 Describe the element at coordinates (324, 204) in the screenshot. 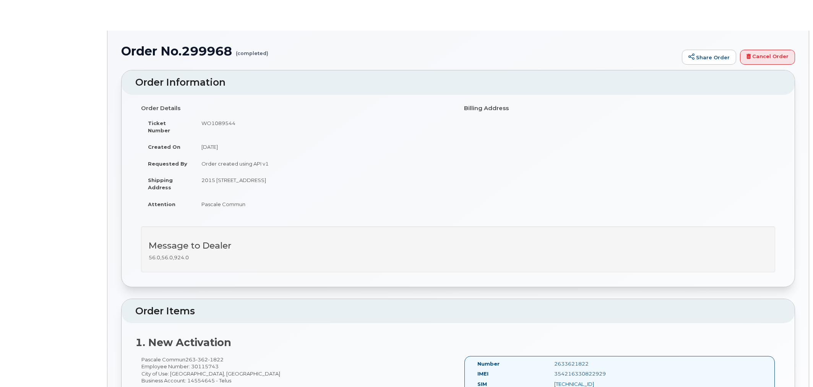

I see `td: Pascale Commun` at that location.